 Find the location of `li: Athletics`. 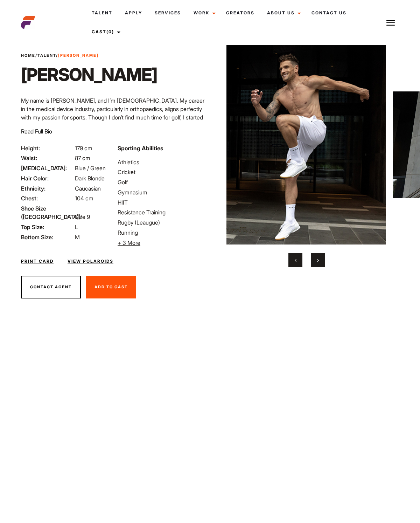

li: Athletics is located at coordinates (162, 162).